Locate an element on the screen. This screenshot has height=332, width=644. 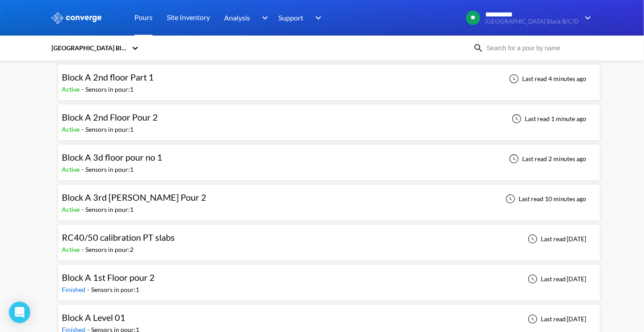
span: Block A 2nd floor Part 1 is located at coordinates (108, 77).